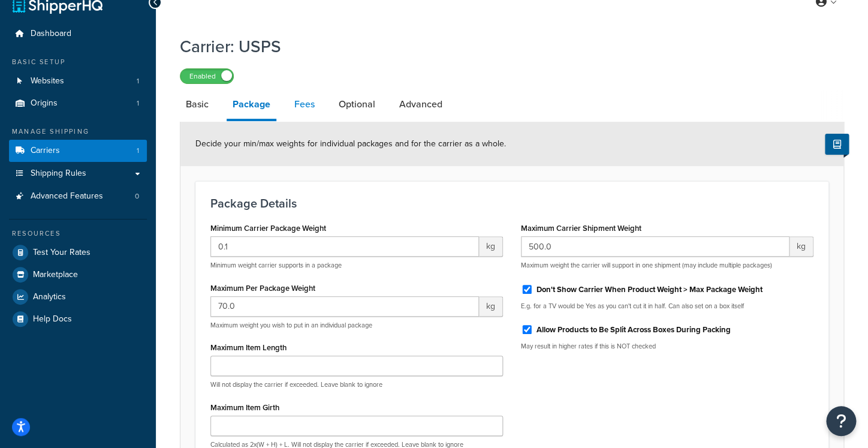 The height and width of the screenshot is (448, 868). Describe the element at coordinates (78, 252) in the screenshot. I see `li: Test Your Rates` at that location.